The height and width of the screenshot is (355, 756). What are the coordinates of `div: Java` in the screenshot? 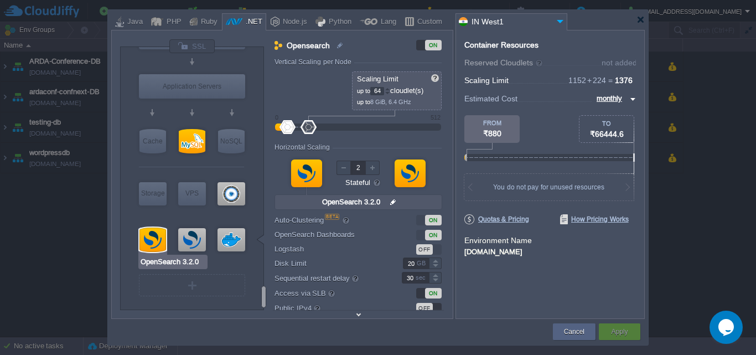 It's located at (133, 22).